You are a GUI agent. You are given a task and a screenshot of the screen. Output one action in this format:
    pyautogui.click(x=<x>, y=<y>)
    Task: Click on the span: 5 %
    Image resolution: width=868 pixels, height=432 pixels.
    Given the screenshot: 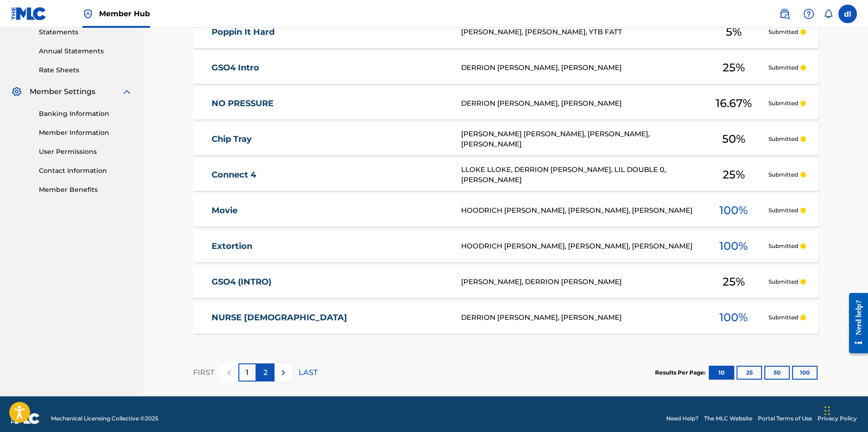 What is the action you would take?
    pyautogui.click(x=733, y=32)
    